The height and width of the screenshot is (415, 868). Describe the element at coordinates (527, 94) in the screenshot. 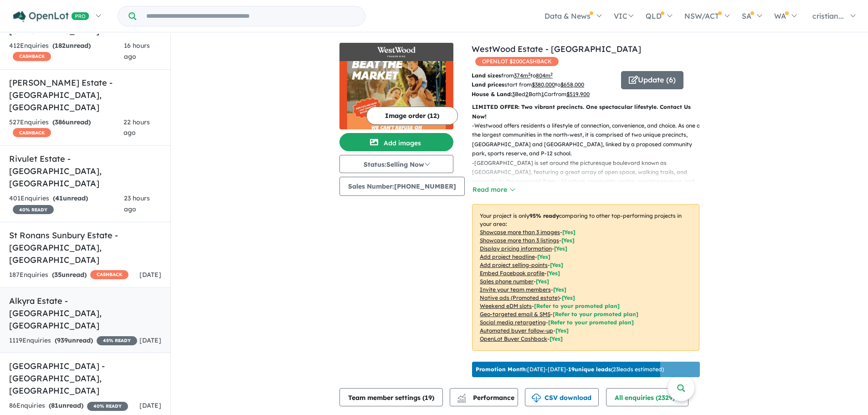

I see `u: 2` at that location.